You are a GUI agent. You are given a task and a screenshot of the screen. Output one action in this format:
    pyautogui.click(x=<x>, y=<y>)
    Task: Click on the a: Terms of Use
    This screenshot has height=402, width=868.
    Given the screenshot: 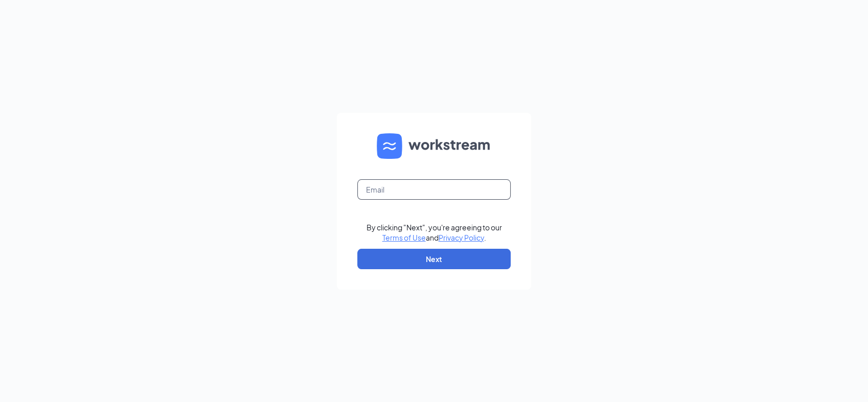 What is the action you would take?
    pyautogui.click(x=404, y=237)
    